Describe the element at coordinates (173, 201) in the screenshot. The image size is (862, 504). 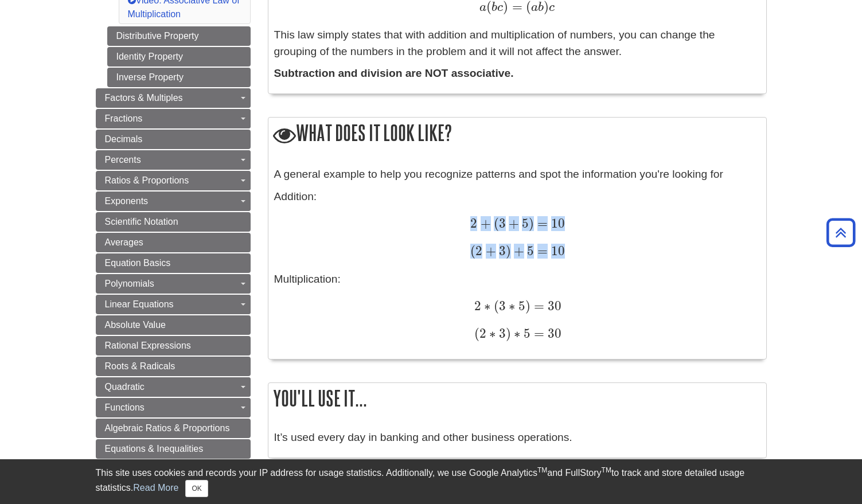
I see `a: Exponents` at that location.